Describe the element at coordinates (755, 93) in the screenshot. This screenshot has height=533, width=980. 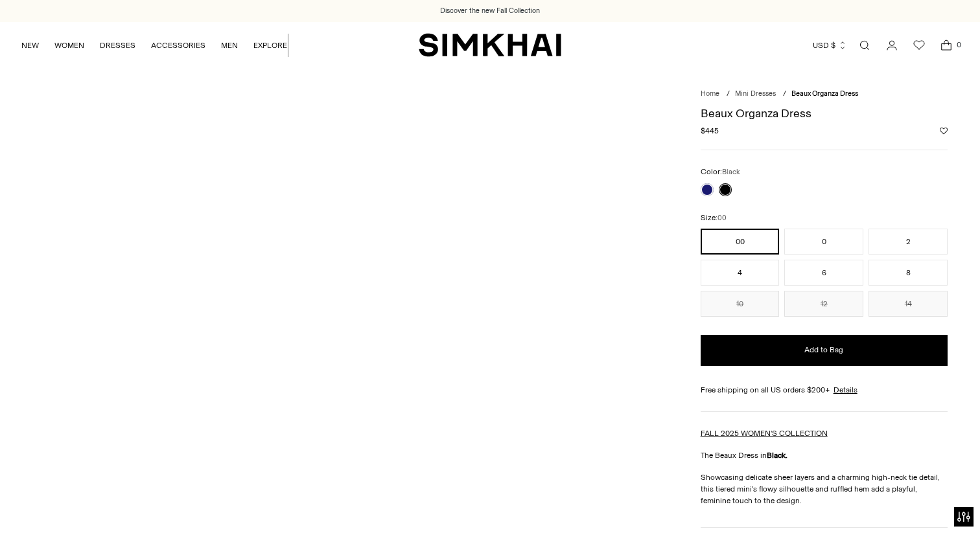
I see `a: Mini Dresses` at that location.